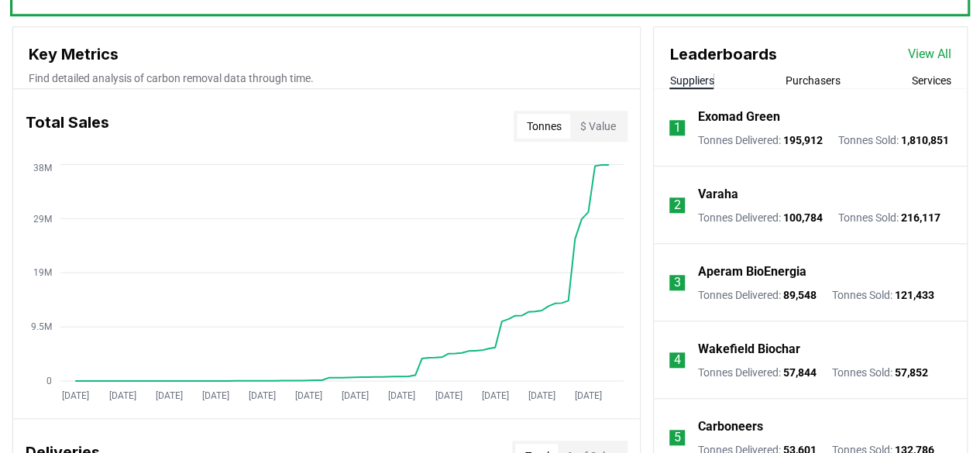  Describe the element at coordinates (910, 372) in the screenshot. I see `span: 57,852` at that location.